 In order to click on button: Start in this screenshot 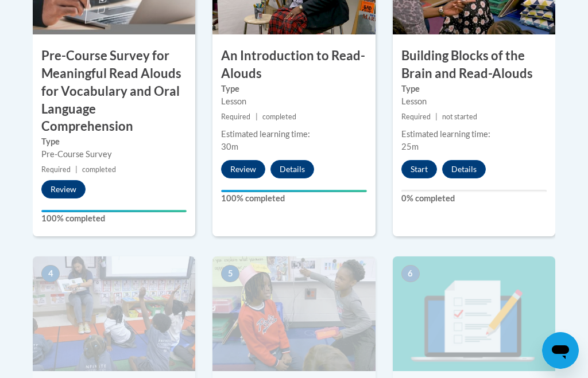, I will do `click(419, 169)`.